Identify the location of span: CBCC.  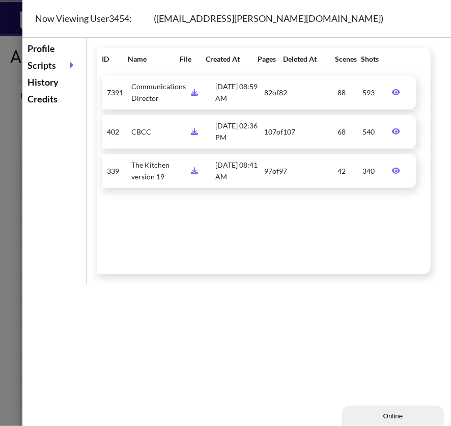
(156, 131).